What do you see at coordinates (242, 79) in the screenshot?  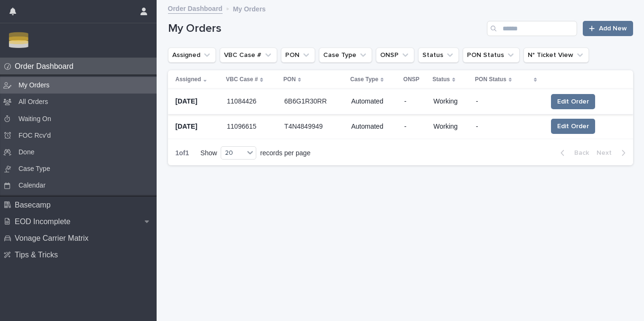 I see `p: VBC Case #` at bounding box center [242, 79].